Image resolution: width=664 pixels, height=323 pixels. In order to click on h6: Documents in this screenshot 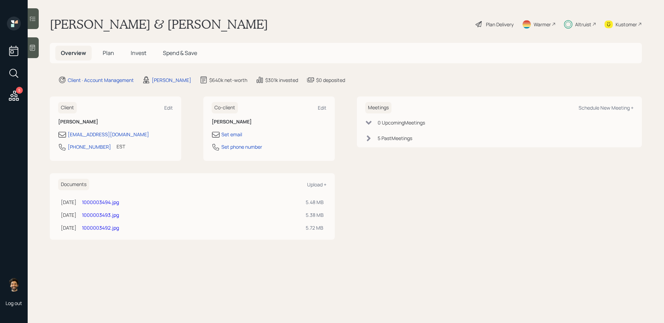, I will do `click(74, 184)`.